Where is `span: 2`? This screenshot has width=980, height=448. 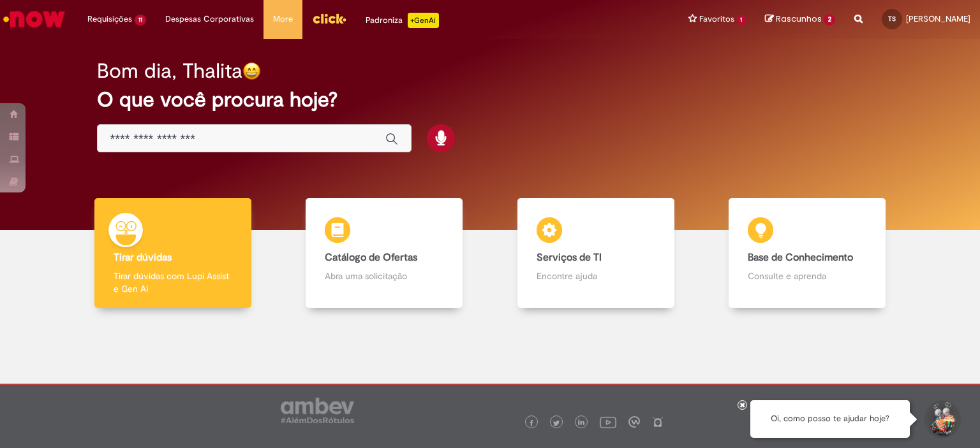 span: 2 is located at coordinates (829, 19).